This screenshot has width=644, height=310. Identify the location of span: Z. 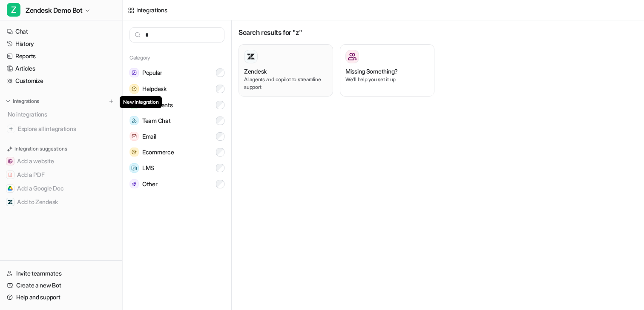
(13, 10).